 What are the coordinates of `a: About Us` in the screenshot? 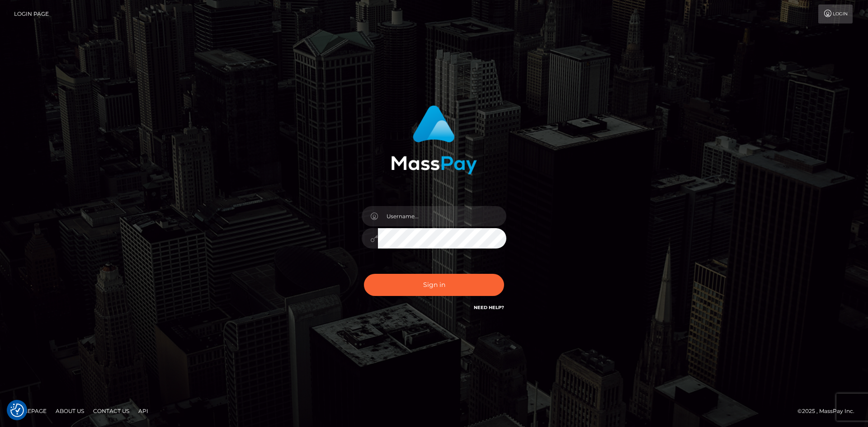 It's located at (70, 411).